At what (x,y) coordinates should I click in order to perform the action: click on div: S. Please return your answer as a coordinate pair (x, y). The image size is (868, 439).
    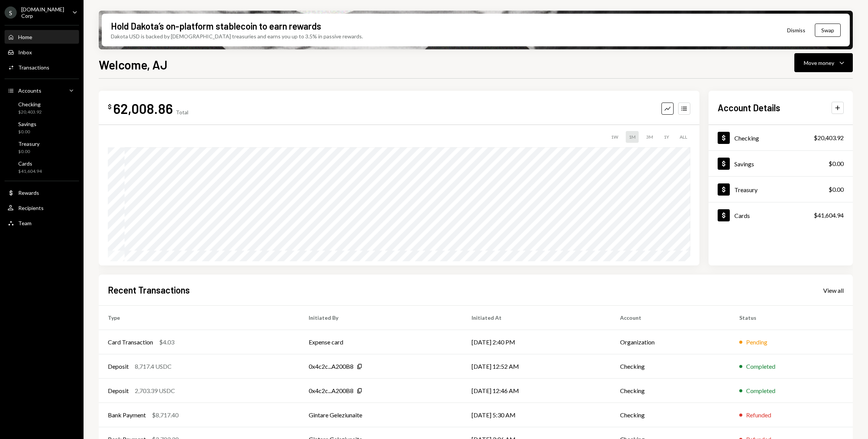
    Looking at the image, I should click on (11, 13).